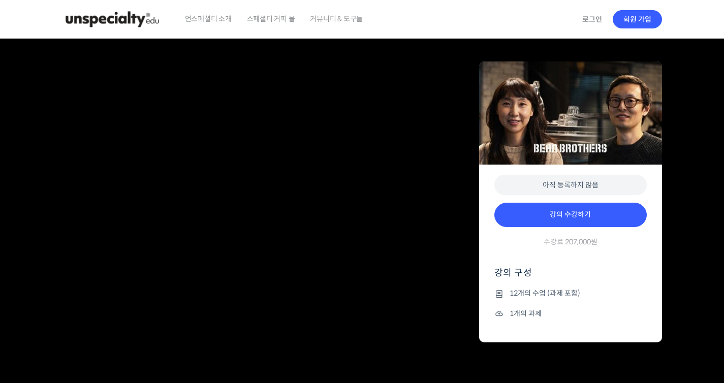 The image size is (724, 383). Describe the element at coordinates (592, 19) in the screenshot. I see `a: 로그인` at that location.